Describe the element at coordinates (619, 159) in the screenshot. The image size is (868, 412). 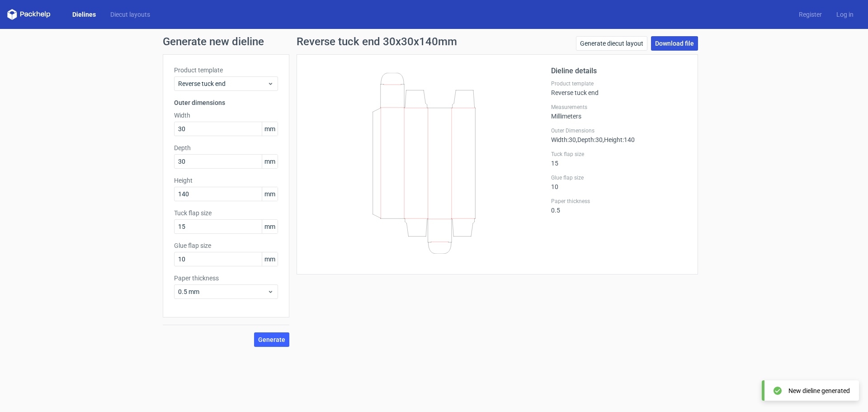
I see `div: 15` at that location.